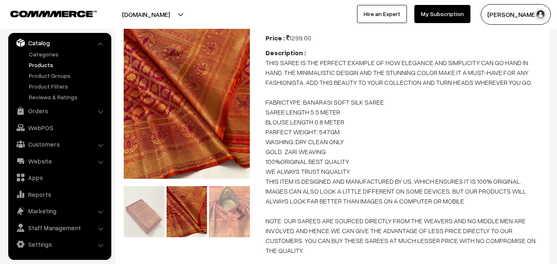  I want to click on a: WebPOS, so click(59, 128).